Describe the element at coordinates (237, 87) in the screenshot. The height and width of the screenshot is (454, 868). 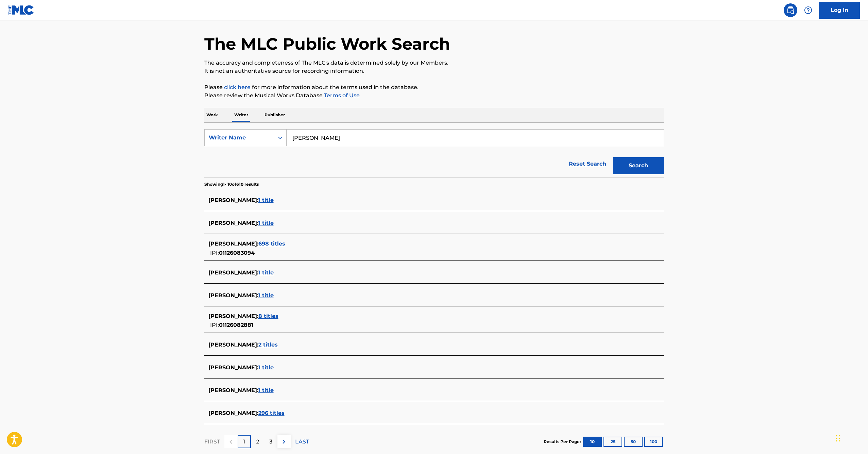
I see `a: click here` at that location.